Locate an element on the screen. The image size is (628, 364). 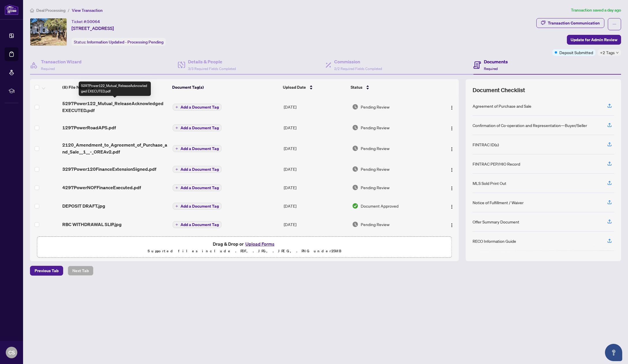
span: down is located at coordinates (617, 53).